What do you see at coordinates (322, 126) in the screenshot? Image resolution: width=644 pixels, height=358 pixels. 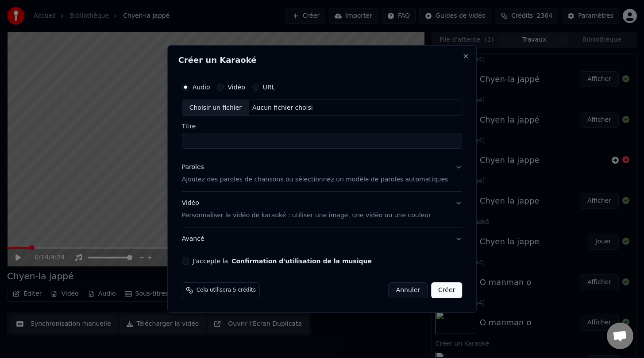 I see `label: Titre` at bounding box center [322, 126].